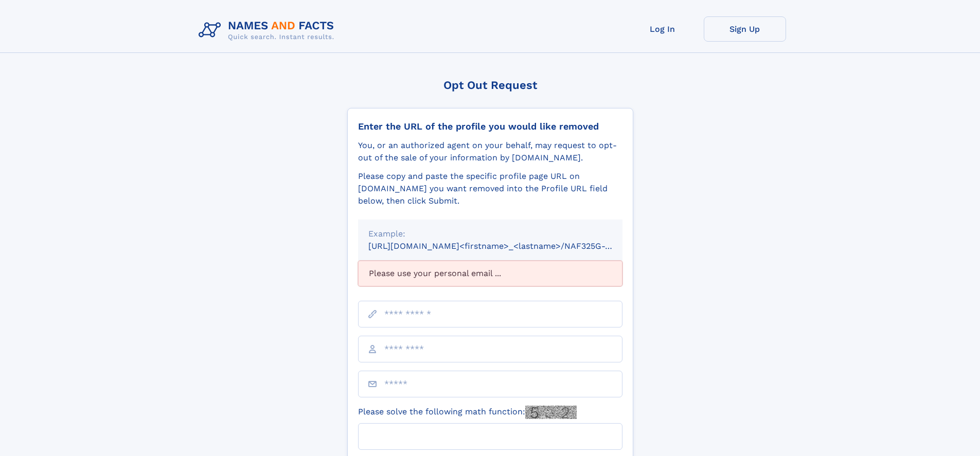 This screenshot has width=980, height=456. I want to click on a: Sign Up, so click(745, 29).